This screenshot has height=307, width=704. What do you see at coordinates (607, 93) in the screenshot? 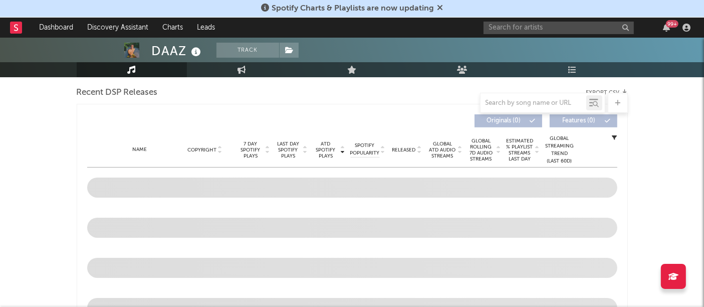
I see `button: Export CSV` at bounding box center [607, 93].